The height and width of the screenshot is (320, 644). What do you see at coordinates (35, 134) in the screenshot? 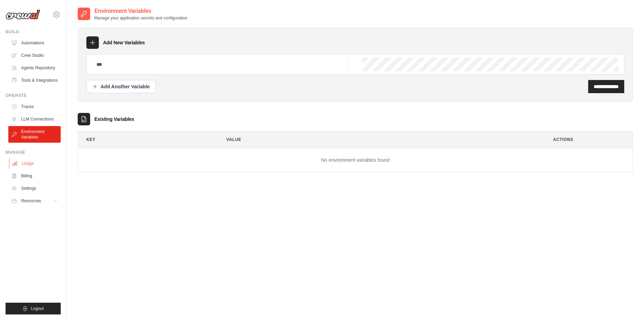
I see `a: Environment Variables` at bounding box center [35, 134].